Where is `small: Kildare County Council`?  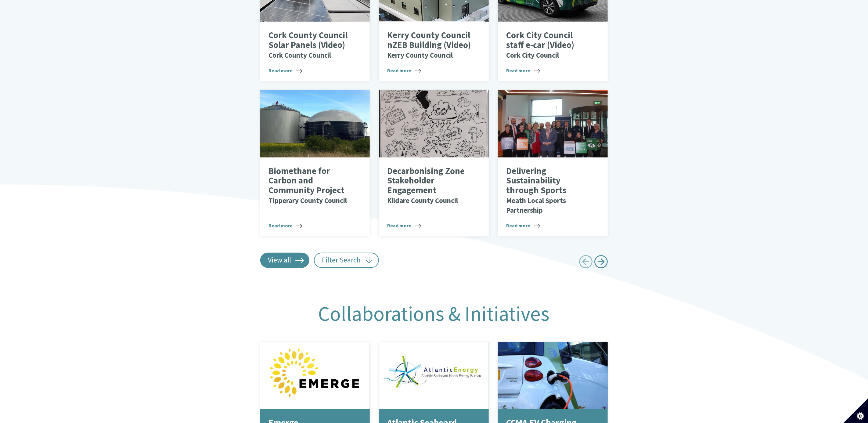 small: Kildare County Council is located at coordinates (423, 200).